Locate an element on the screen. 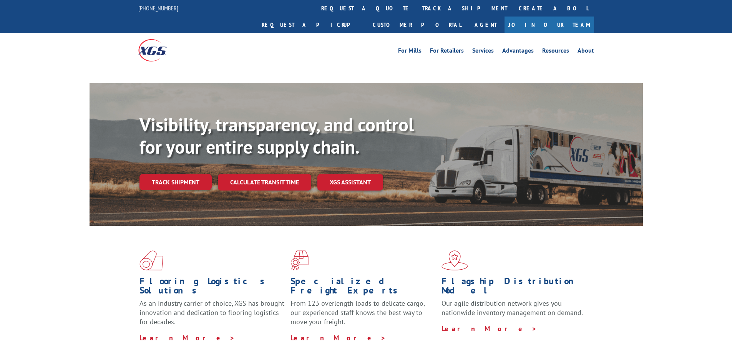 Image resolution: width=732 pixels, height=353 pixels. h1: Flooring Logistics Solutions is located at coordinates (212, 288).